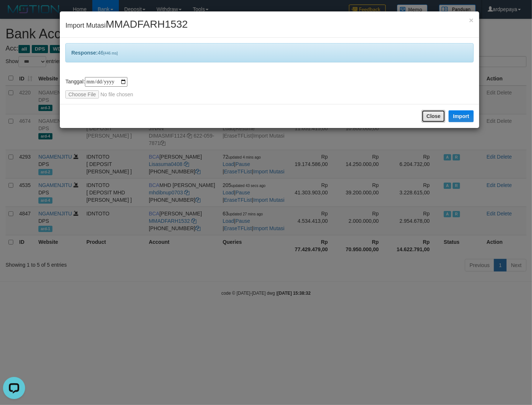  Describe the element at coordinates (146, 24) in the screenshot. I see `span: MMADFARH1532` at that location.